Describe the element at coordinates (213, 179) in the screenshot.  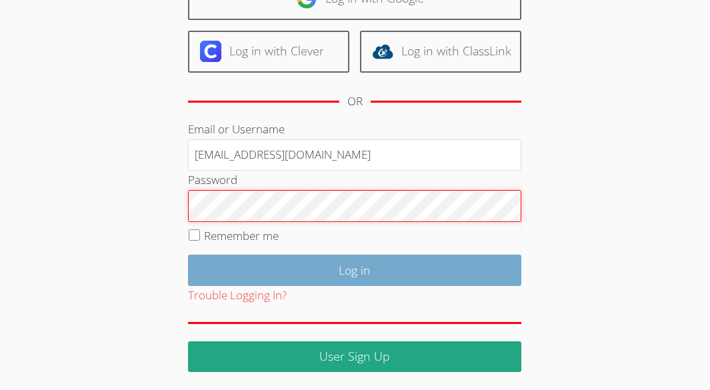
I see `label: Password` at that location.